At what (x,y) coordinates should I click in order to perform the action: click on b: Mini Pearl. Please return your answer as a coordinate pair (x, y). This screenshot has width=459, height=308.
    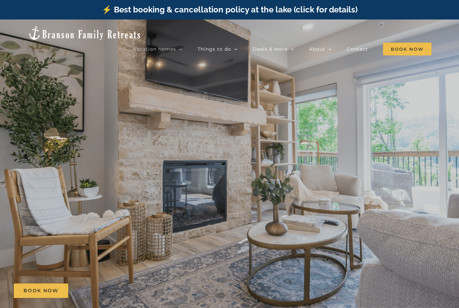
    Looking at the image, I should click on (229, 173).